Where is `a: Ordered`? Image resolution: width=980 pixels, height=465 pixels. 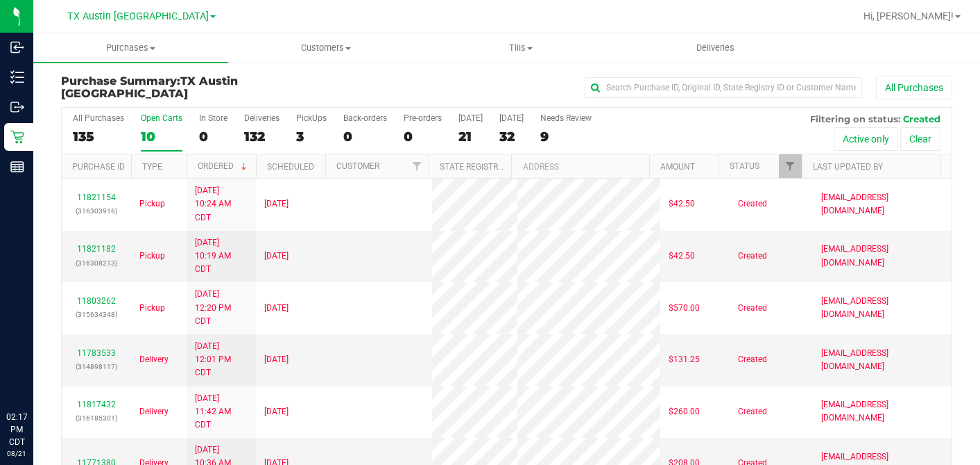 a: Ordered is located at coordinates (223, 166).